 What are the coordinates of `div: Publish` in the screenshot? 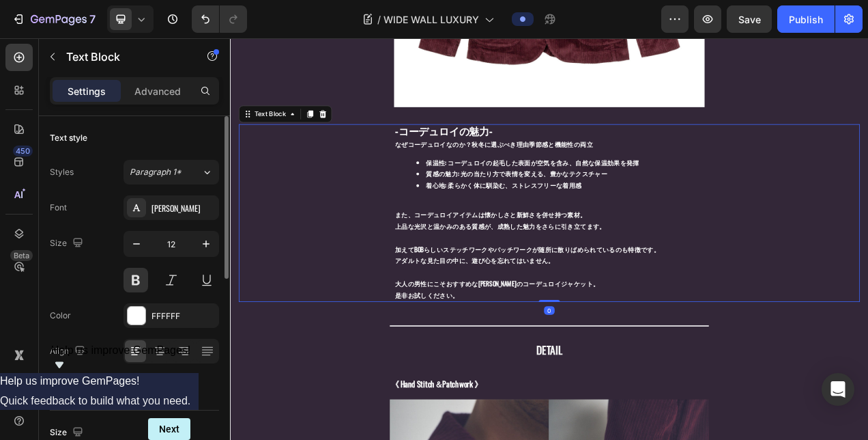 It's located at (806, 19).